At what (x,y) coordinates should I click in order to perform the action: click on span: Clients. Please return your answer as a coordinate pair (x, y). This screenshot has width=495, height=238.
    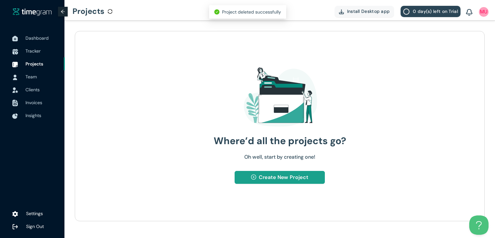
    Looking at the image, I should click on (33, 90).